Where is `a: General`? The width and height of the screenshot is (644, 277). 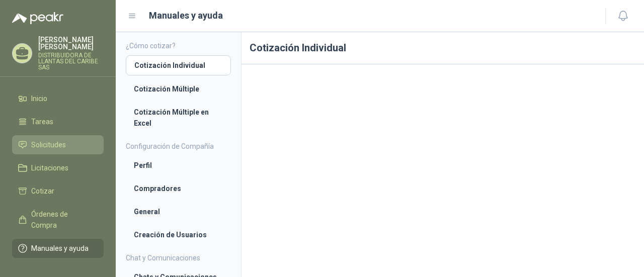
a: General is located at coordinates (178, 212).